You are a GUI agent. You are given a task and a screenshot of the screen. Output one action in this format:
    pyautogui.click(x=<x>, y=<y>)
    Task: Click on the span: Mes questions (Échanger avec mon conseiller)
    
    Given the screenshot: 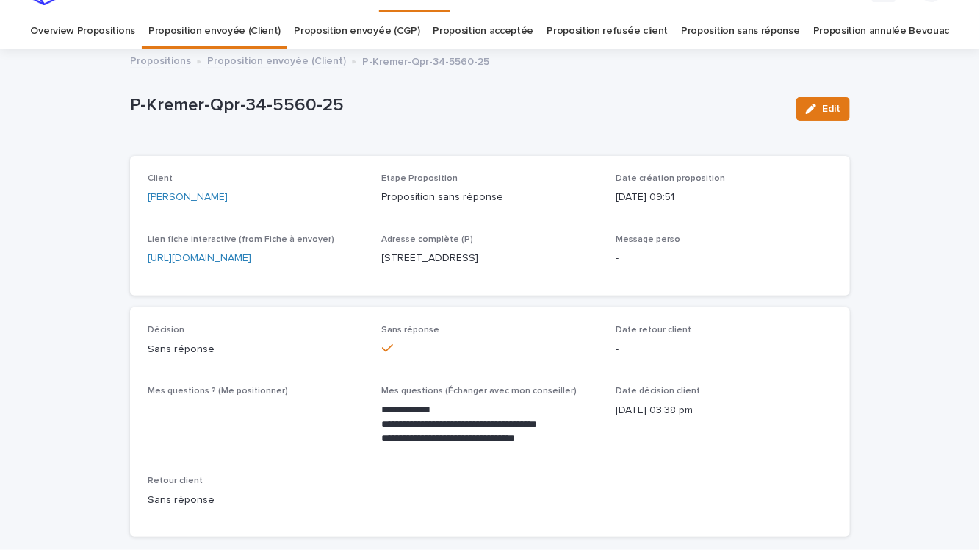 What is the action you would take?
    pyautogui.click(x=480, y=391)
    